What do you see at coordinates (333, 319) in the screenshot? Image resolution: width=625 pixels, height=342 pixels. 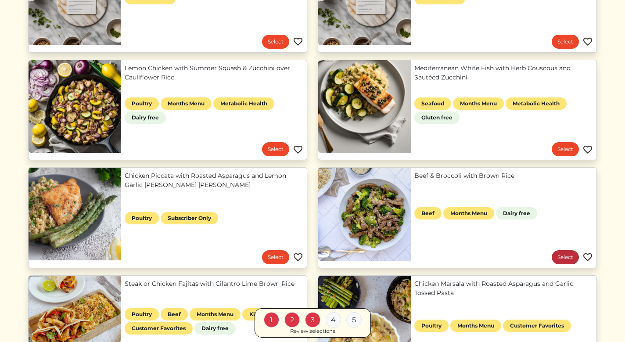 I see `div: 4` at bounding box center [333, 319].